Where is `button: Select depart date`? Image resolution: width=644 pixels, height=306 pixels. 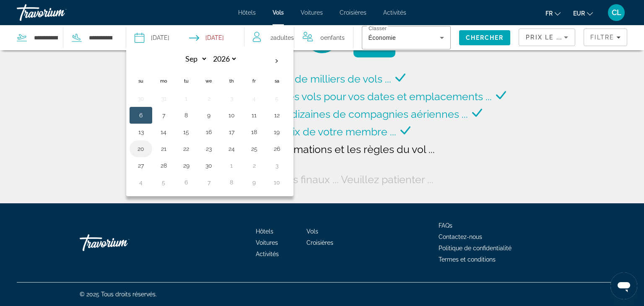 button: Select depart date is located at coordinates (152, 37).